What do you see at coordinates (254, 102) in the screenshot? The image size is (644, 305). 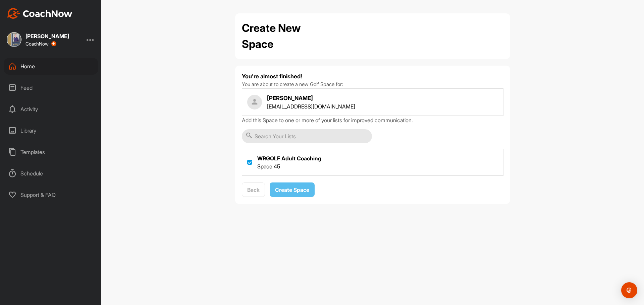 I see `img: user` at bounding box center [254, 102].